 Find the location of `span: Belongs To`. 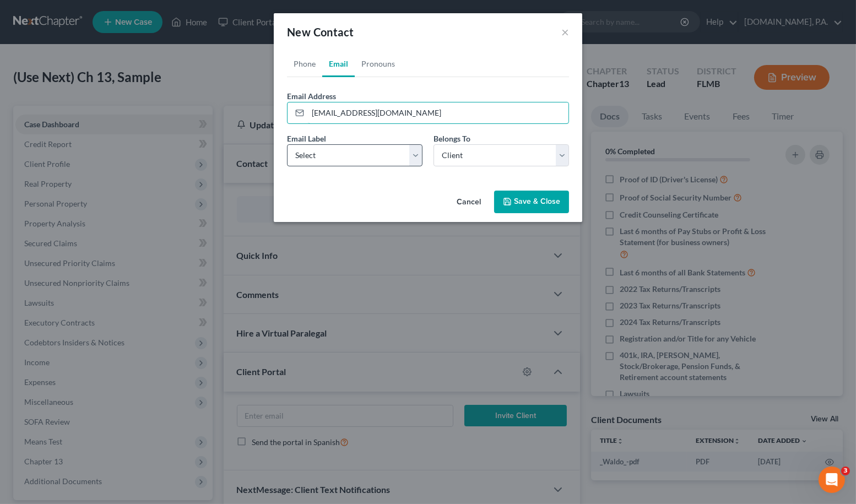

span: Belongs To is located at coordinates (451, 139).